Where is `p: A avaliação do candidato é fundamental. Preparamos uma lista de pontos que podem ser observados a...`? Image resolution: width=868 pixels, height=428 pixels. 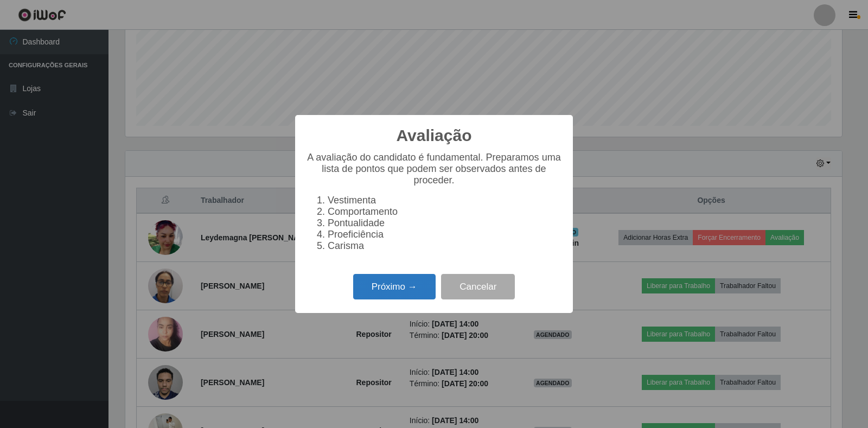
p: A avaliação do candidato é fundamental. Preparamos uma lista de pontos que podem ser observados a... is located at coordinates (434, 169).